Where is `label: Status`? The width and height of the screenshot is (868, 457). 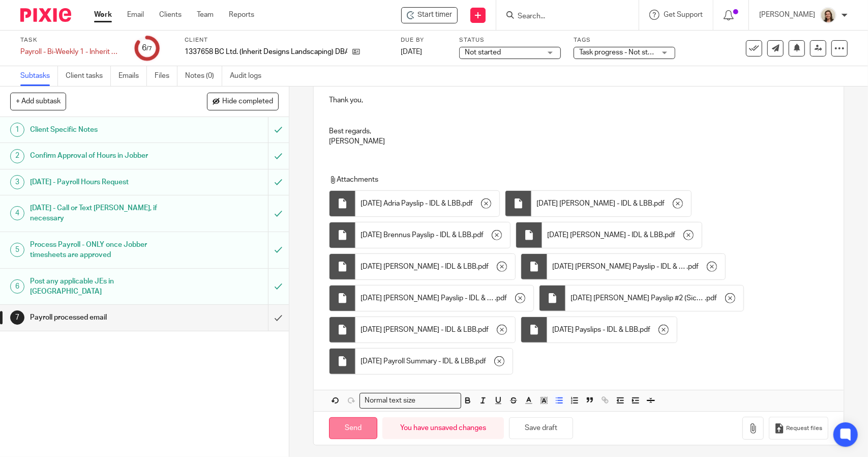
label: Status is located at coordinates (510, 40).